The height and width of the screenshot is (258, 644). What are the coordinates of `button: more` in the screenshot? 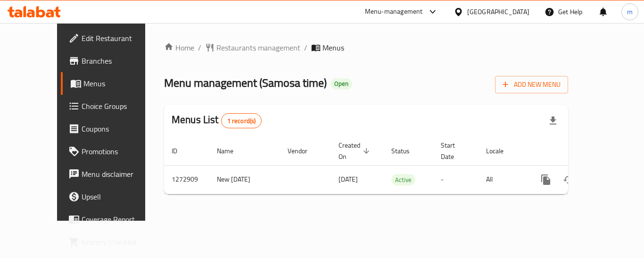 It's located at (546, 180).